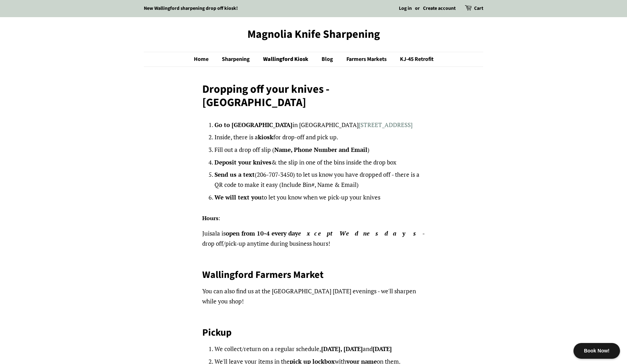  Describe the element at coordinates (414, 60) in the screenshot. I see `a: KJ-45 Retrofit` at that location.